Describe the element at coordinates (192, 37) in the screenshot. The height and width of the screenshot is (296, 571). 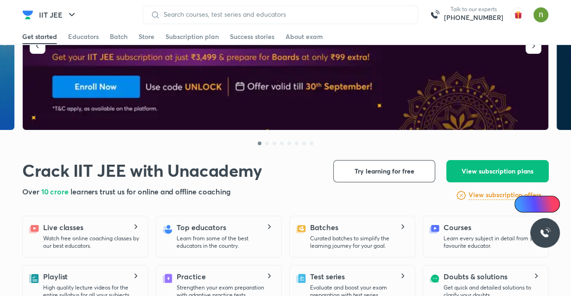
I see `div: Subscription plan` at that location.